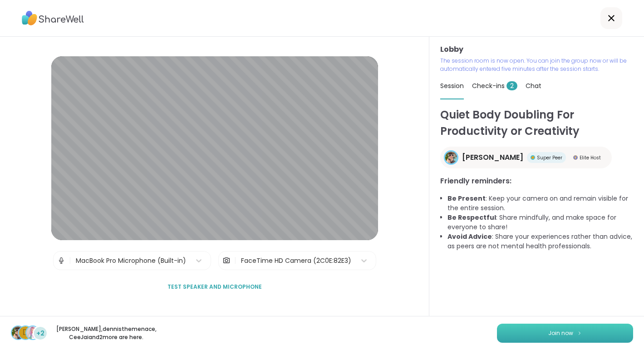 The image size is (644, 350). I want to click on li: : Keep your camera on and remain visible for the entire session., so click(540, 204).